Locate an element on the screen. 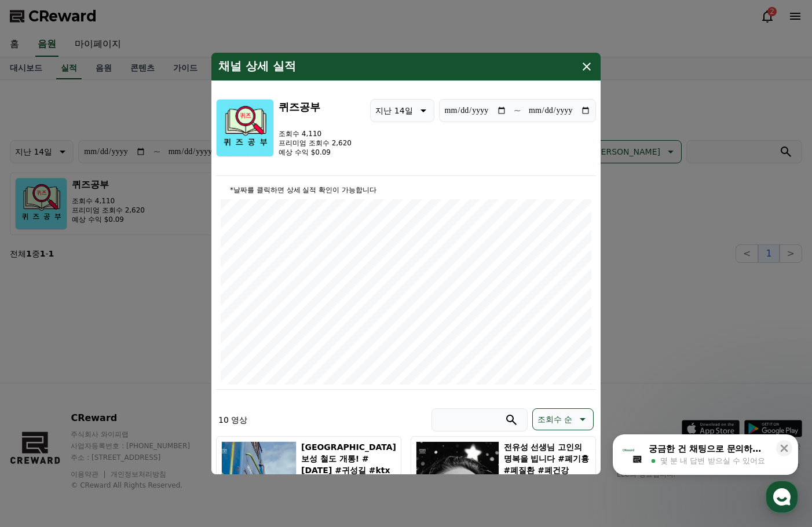  button: 조회수 순 is located at coordinates (563, 419).